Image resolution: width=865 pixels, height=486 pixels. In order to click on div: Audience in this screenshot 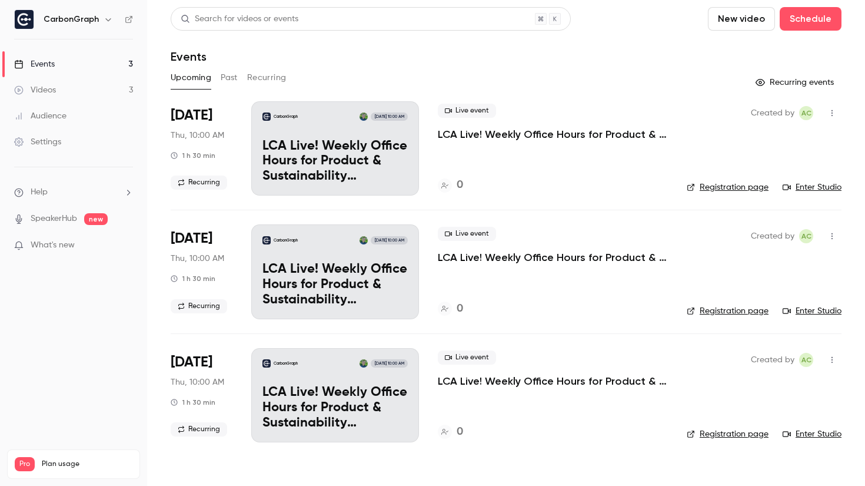, I will do `click(40, 116)`.